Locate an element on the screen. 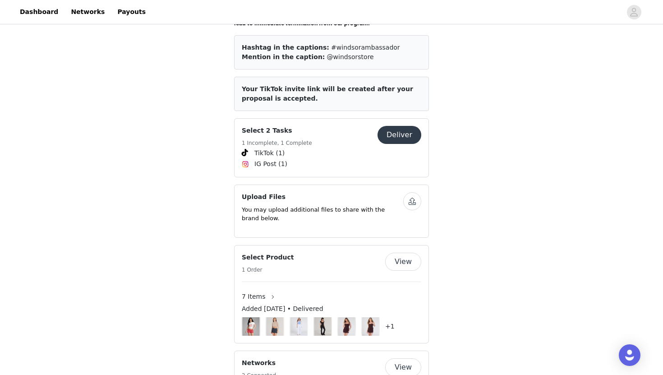  span: Content that uses music must use sounds that are for commercial use and royalty free. Copyrighted... is located at coordinates (330, 14).